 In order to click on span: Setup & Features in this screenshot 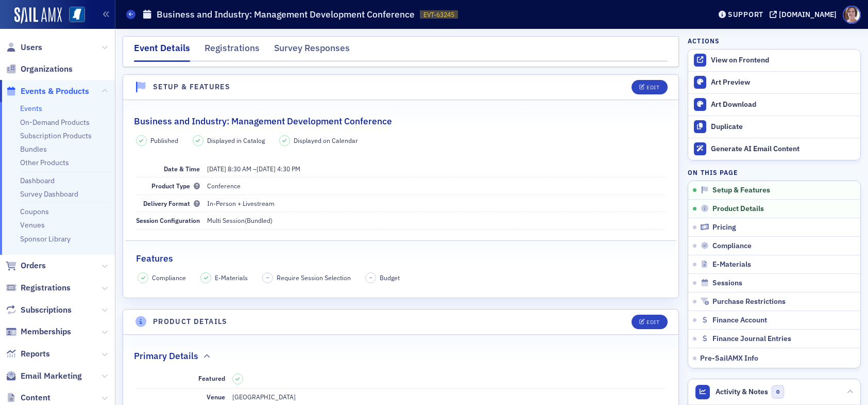, I will do `click(742, 190)`.